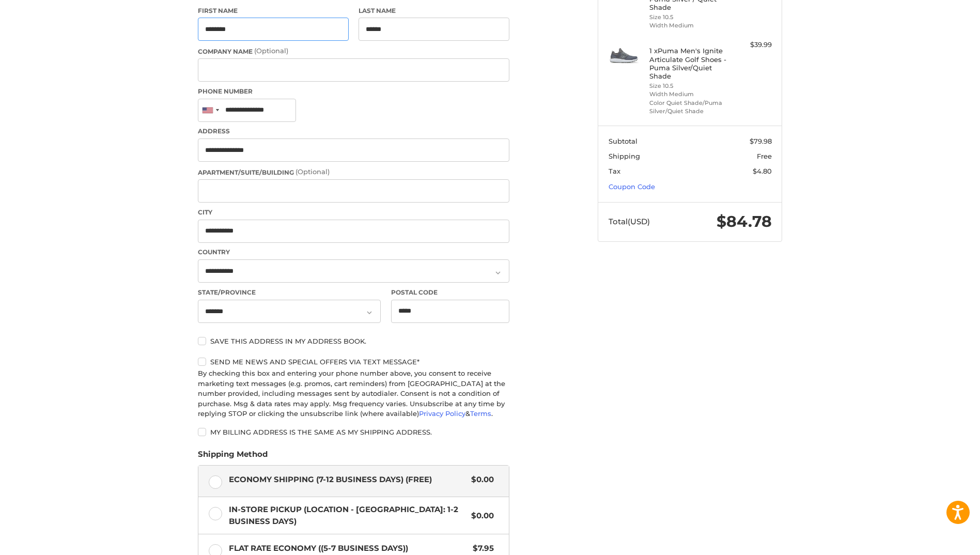 Image resolution: width=980 pixels, height=555 pixels. What do you see at coordinates (353, 341) in the screenshot?
I see `label: Save this address in my address book.` at bounding box center [353, 341].